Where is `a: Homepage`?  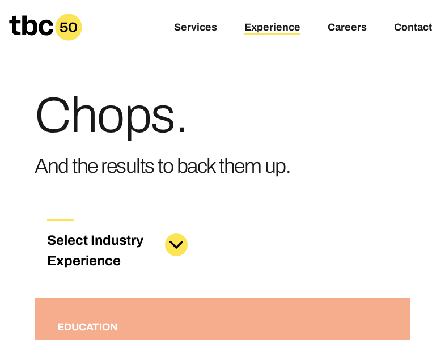
a: Homepage is located at coordinates (45, 27).